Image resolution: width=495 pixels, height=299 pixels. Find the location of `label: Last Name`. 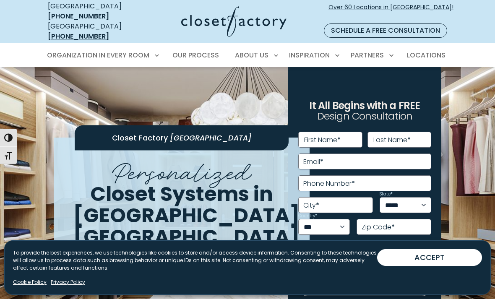

label: Last Name is located at coordinates (392, 140).